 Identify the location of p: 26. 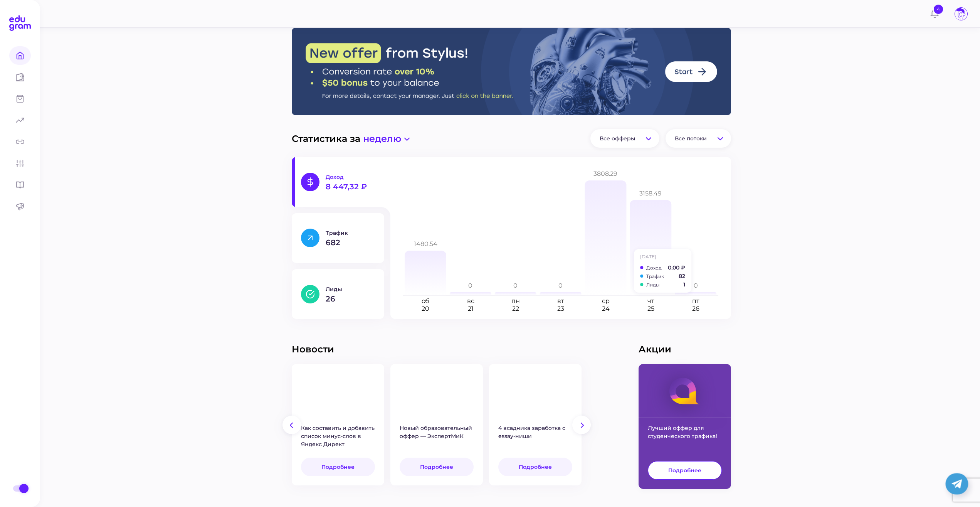
(350, 298).